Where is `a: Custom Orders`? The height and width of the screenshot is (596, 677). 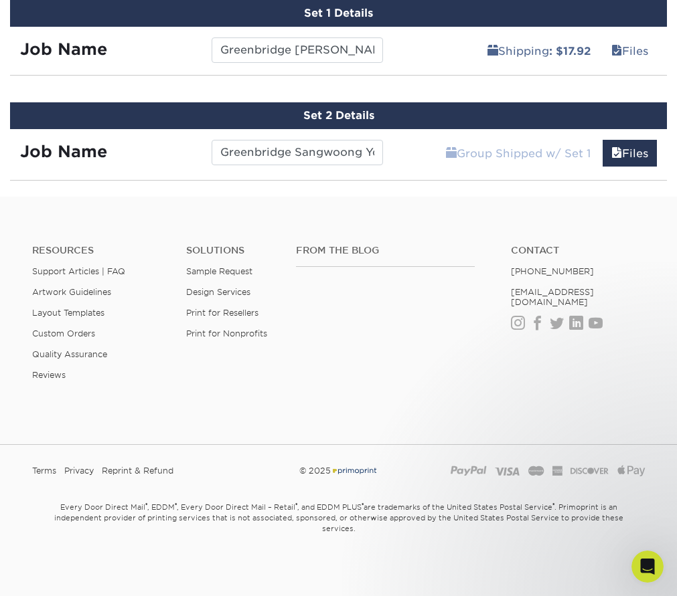
a: Custom Orders is located at coordinates (64, 333).